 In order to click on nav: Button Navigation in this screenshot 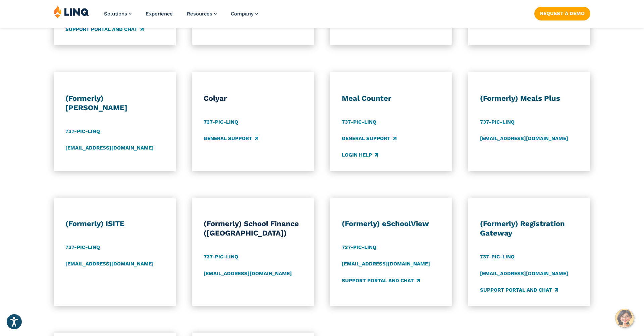, I will do `click(562, 13)`.